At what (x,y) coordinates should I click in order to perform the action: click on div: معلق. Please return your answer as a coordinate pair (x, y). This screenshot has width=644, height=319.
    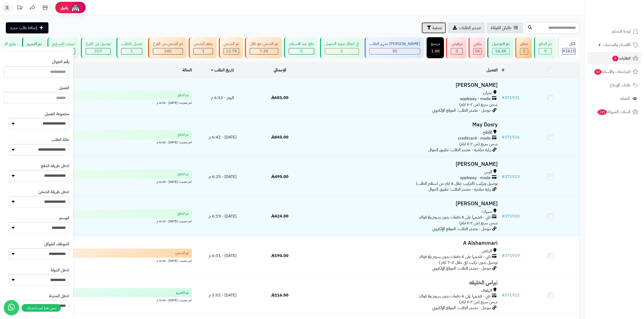
    Looking at the image, I should click on (524, 43).